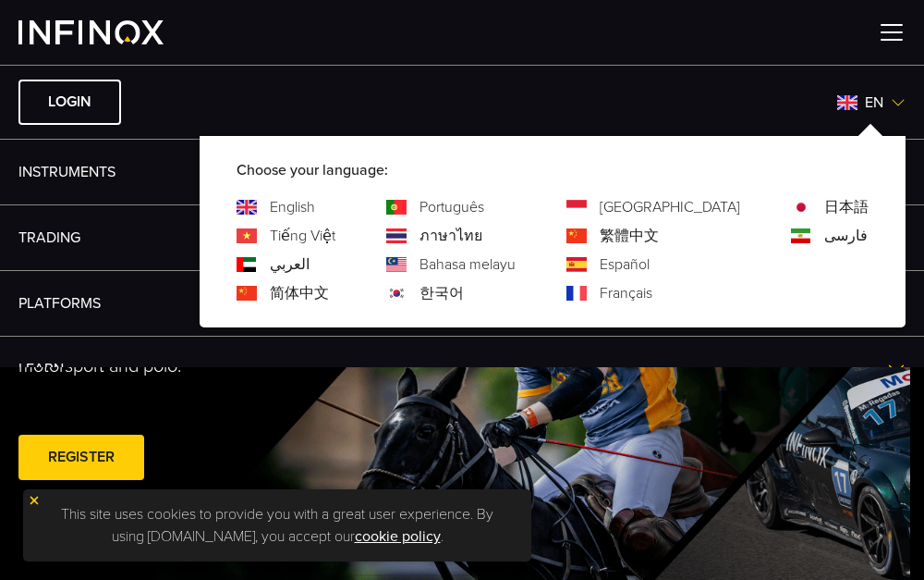 The image size is (924, 580). I want to click on a: العربي, so click(289, 264).